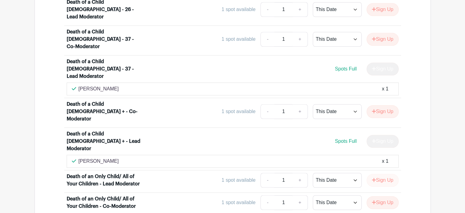 The image size is (465, 213). Describe the element at coordinates (105, 202) in the screenshot. I see `div: Death of an Only Child/ All of Your Children - Co-Moderator` at that location.